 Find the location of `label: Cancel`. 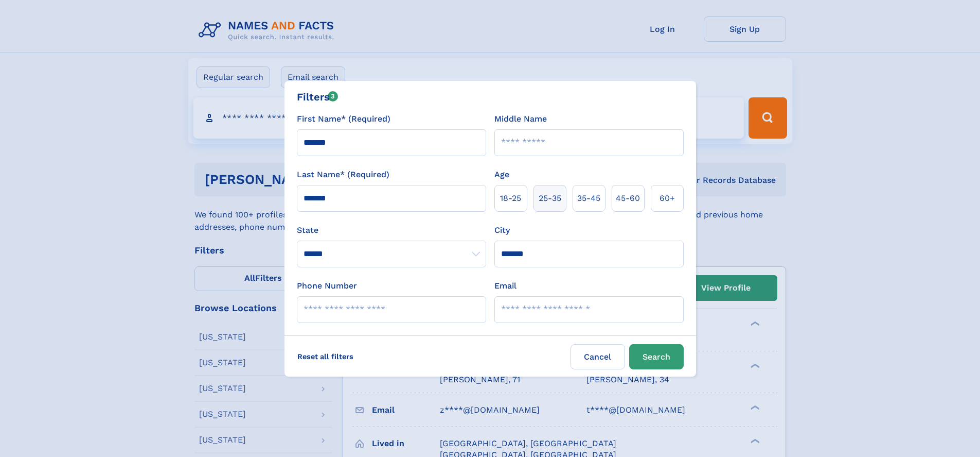

label: Cancel is located at coordinates (598, 356).